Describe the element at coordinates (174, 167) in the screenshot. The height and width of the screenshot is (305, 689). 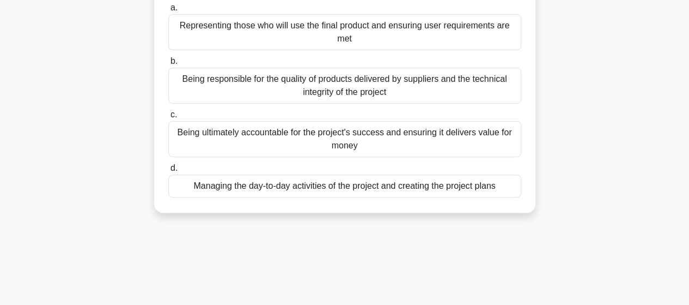
I see `span: d.` at that location.